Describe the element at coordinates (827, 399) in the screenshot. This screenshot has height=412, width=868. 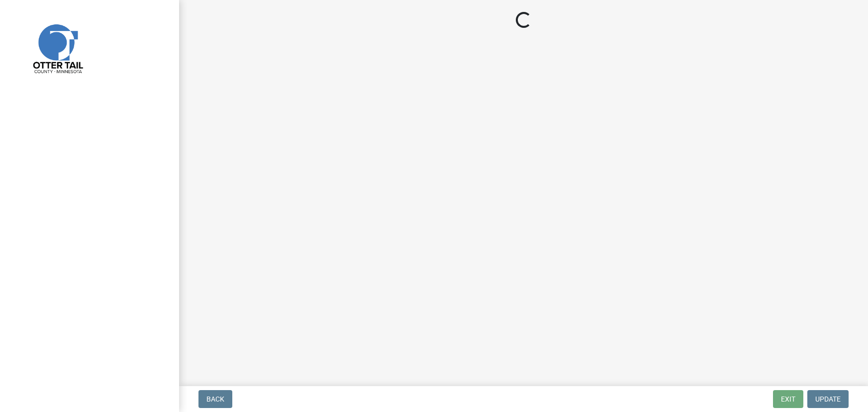
I see `button: Update` at that location.